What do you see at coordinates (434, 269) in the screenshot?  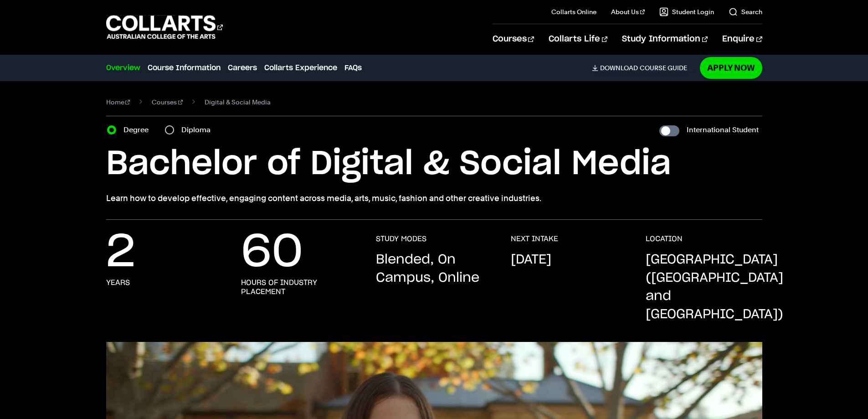 I see `p: Blended, On Campus, Online` at bounding box center [434, 269].